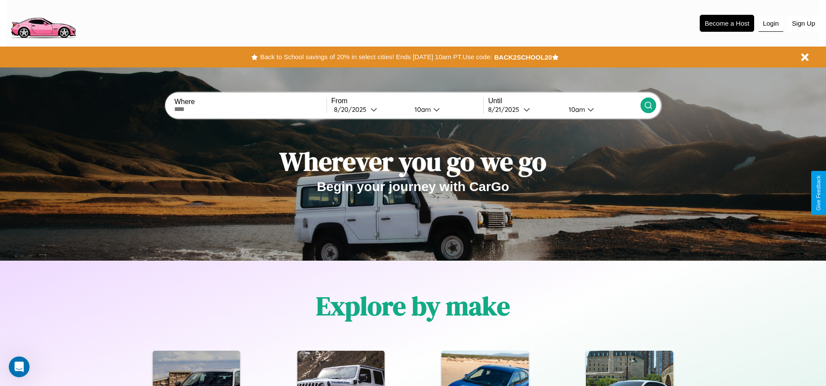 The height and width of the screenshot is (386, 826). Describe the element at coordinates (564, 101) in the screenshot. I see `label: Until` at that location.